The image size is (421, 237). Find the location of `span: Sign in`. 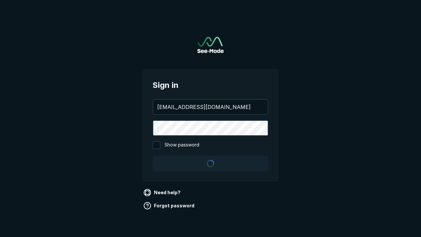

span: Sign in is located at coordinates (210, 85).